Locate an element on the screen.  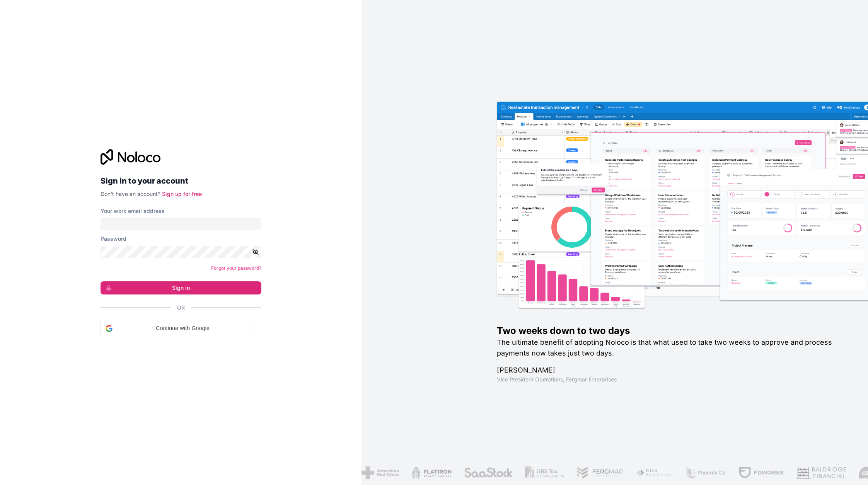
span: Or is located at coordinates (181, 307).